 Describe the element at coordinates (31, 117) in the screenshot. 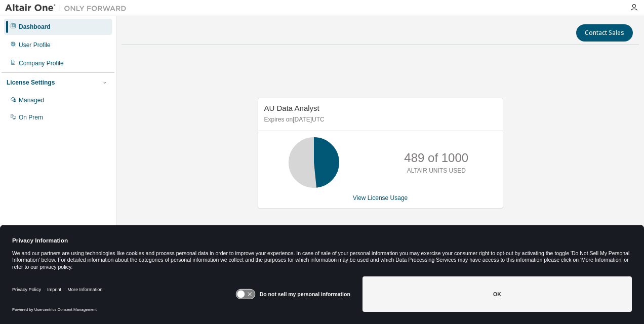

I see `div: On Prem` at that location.